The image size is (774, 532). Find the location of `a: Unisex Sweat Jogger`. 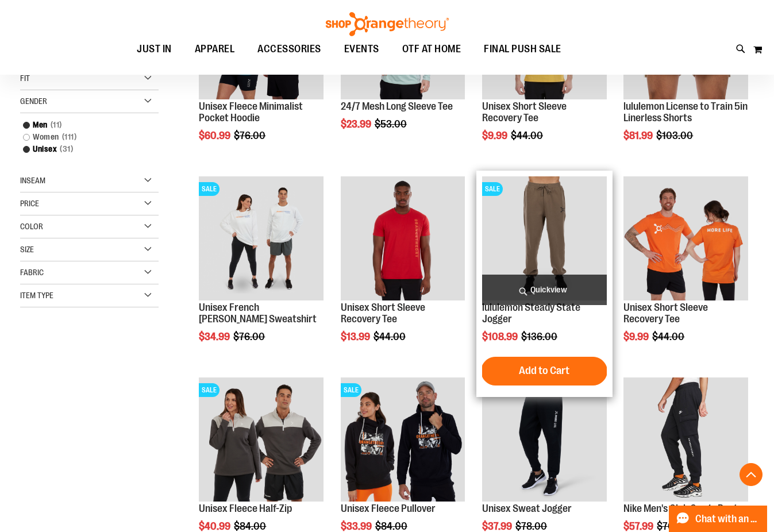

a: Unisex Sweat Jogger is located at coordinates (527, 509).